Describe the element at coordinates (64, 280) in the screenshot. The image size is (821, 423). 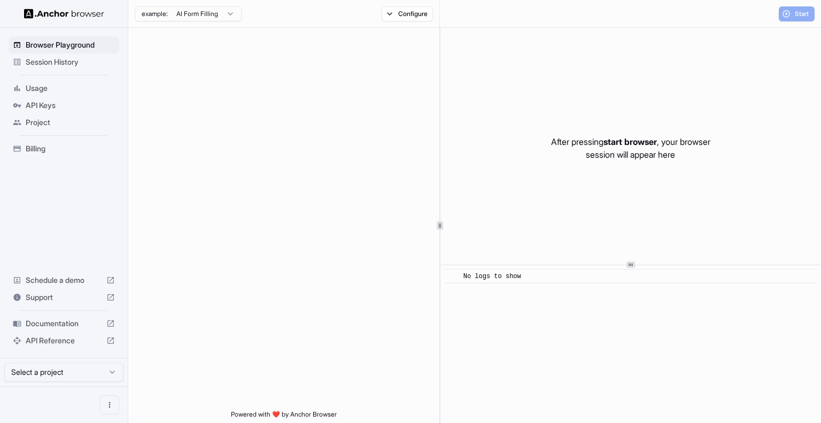
I see `span: Schedule a demo` at that location.